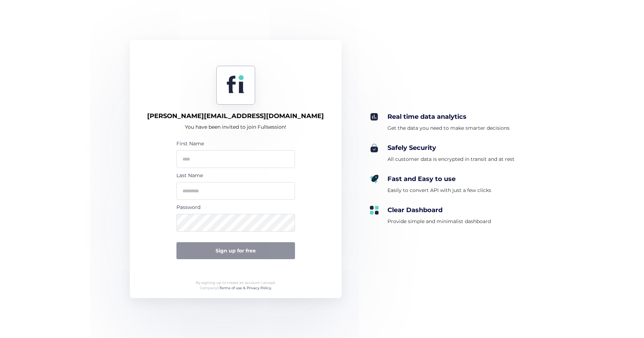  What do you see at coordinates (448, 128) in the screenshot?
I see `div: Get the data you need to make smarter decisions` at bounding box center [448, 128].